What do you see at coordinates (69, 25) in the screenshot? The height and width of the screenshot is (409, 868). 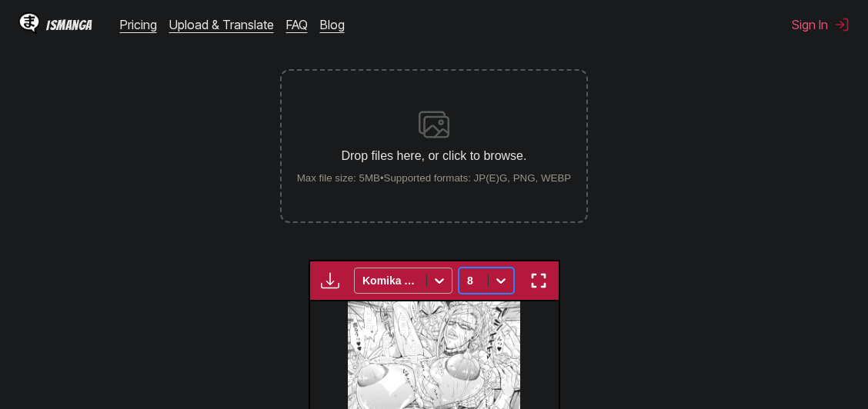 I see `div: IsManga` at bounding box center [69, 25].